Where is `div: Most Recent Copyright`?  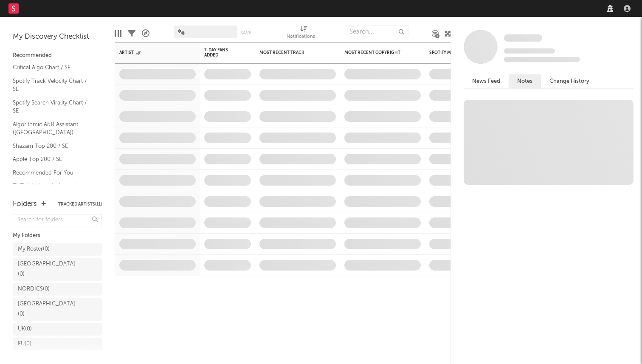
div: Most Recent Copyright is located at coordinates (376, 53).